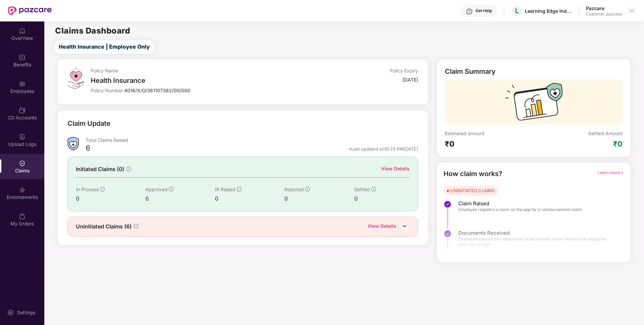 The image size is (644, 325). What do you see at coordinates (22, 31) in the screenshot?
I see `img: svg+xml;base64,PHN2ZyBpZD0iSG9tZSIgeG1sbnM9Imh0dHA6Ly93d3cudzMub3JnLzIwMDAvc3ZnIiB3aWR0aD0iMjAiIG...` at bounding box center [22, 31].